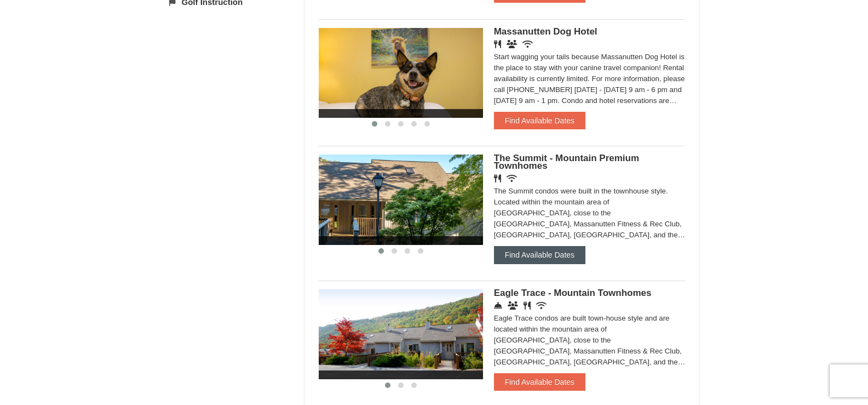  Describe the element at coordinates (513, 305) in the screenshot. I see `i: Conference Facilities` at that location.